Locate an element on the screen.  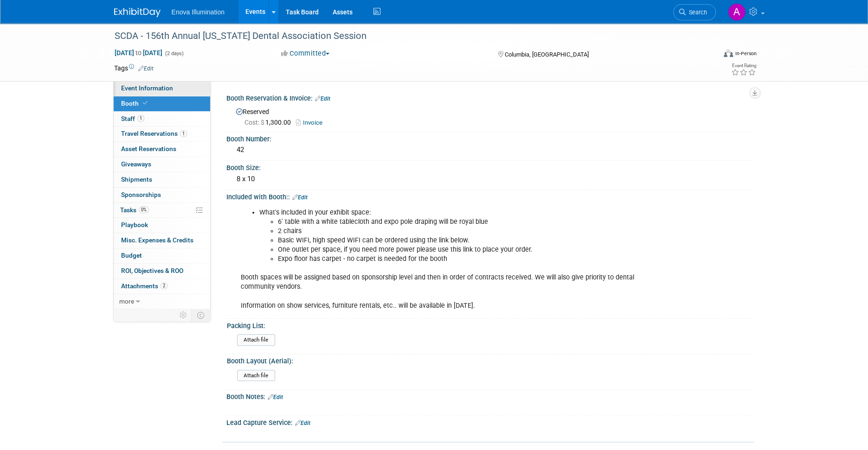
span: Playbook is located at coordinates (135, 225).